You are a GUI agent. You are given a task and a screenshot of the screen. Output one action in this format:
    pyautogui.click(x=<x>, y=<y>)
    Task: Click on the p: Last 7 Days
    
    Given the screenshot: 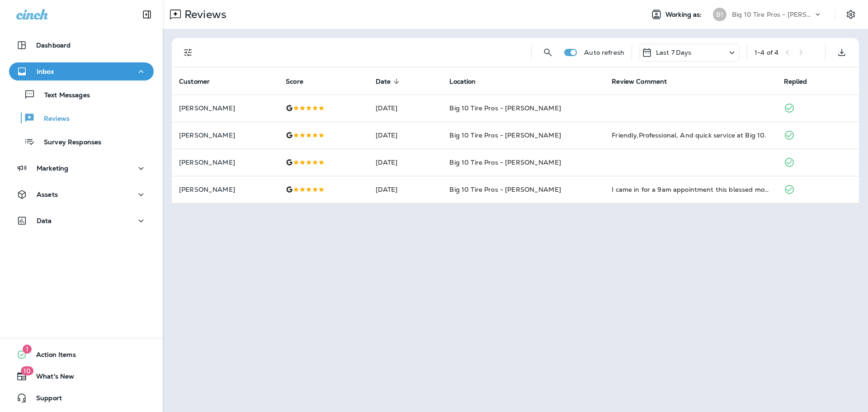 What is the action you would take?
    pyautogui.click(x=673, y=52)
    